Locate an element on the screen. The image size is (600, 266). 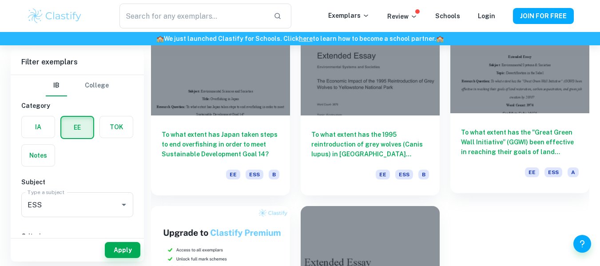
h6: Filter exemplars is located at coordinates (77, 62).